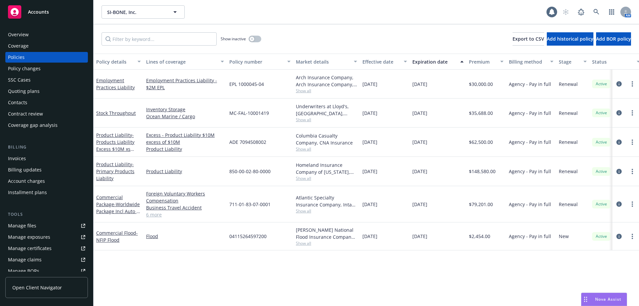 Image resolution: width=639 pixels, height=306 pixels. I want to click on span: Add BOR policy, so click(613, 39).